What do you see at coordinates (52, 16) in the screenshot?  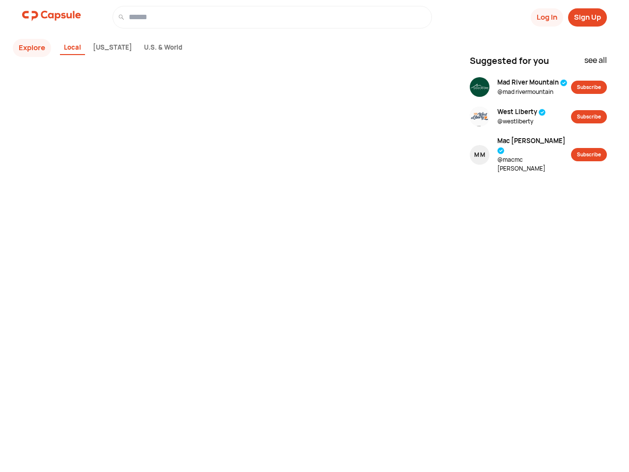 I see `img: logo` at bounding box center [52, 16].